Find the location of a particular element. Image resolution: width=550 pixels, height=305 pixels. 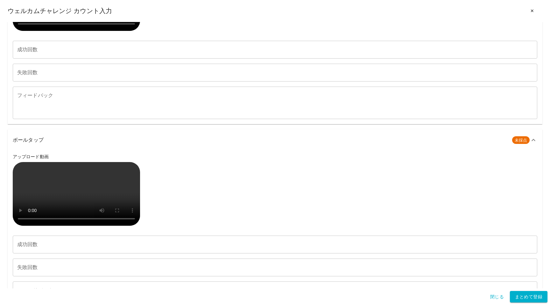

h6: ボールタップ is located at coordinates (260, 140).